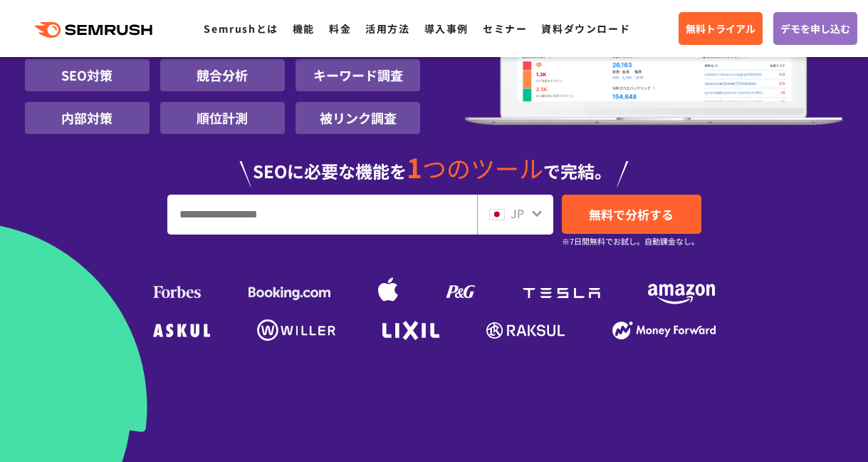 The height and width of the screenshot is (462, 868). I want to click on a: 無料で分析する, so click(631, 214).